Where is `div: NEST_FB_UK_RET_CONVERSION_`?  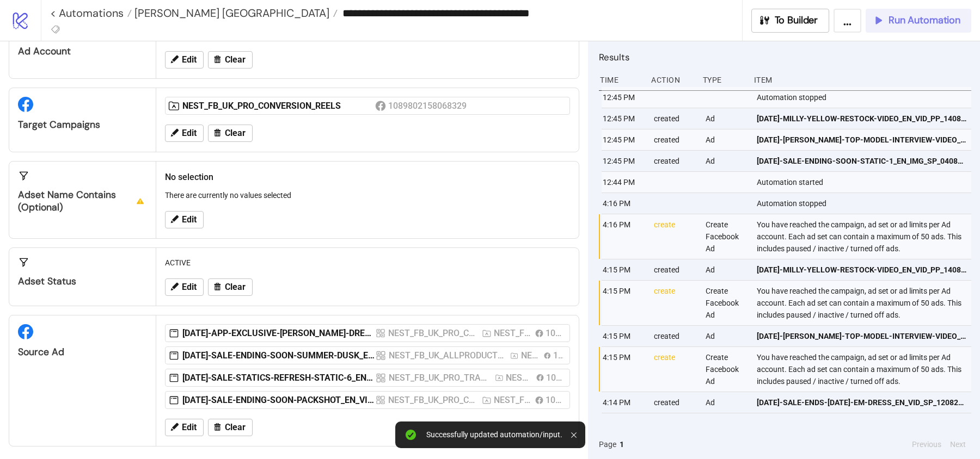 div: NEST_FB_UK_RET_CONVERSION_ is located at coordinates (530, 355).